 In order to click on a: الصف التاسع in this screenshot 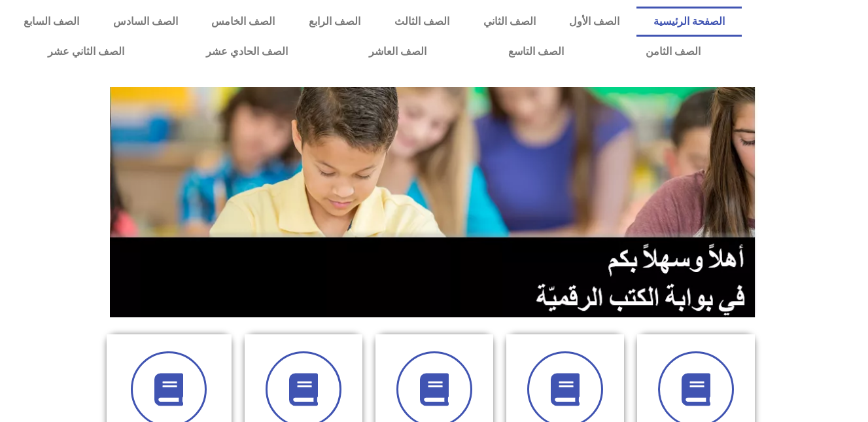, I will do `click(536, 52)`.